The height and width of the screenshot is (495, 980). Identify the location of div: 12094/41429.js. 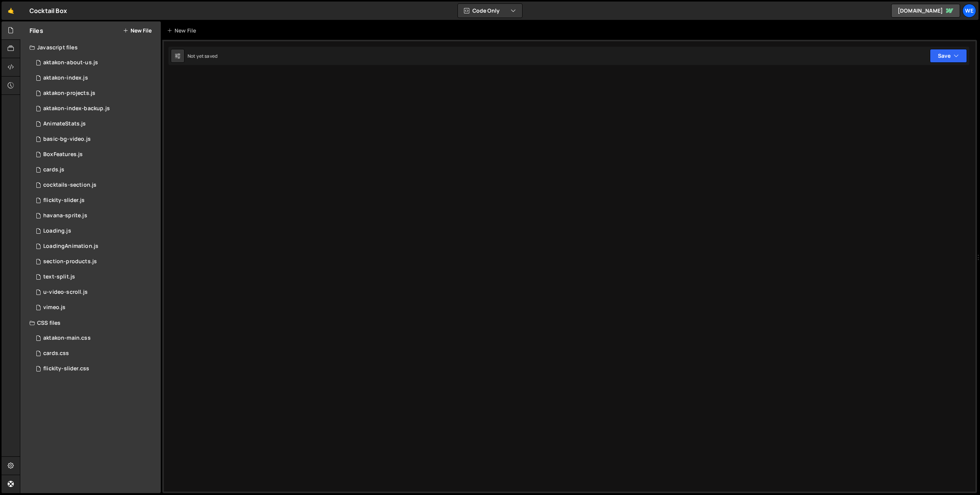
(95, 292).